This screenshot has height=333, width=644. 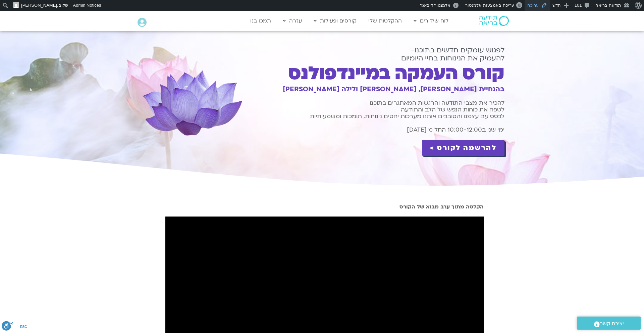 I want to click on a: קורסים ופעילות, so click(x=335, y=21).